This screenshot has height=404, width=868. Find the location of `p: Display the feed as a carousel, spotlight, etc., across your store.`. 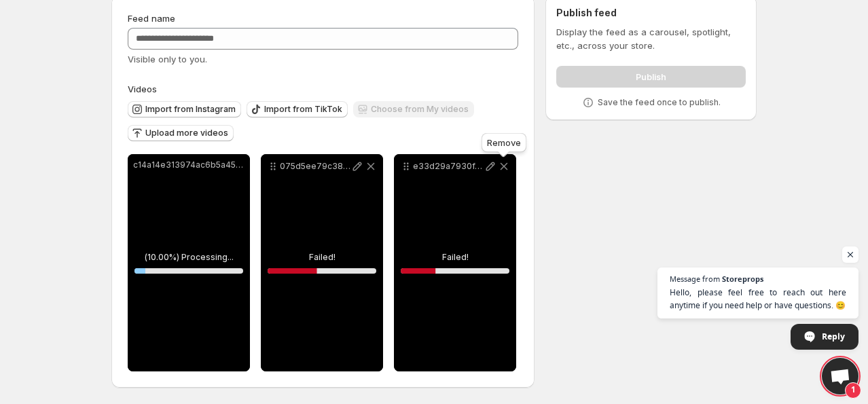

p: Display the feed as a carousel, spotlight, etc., across your store. is located at coordinates (651, 39).